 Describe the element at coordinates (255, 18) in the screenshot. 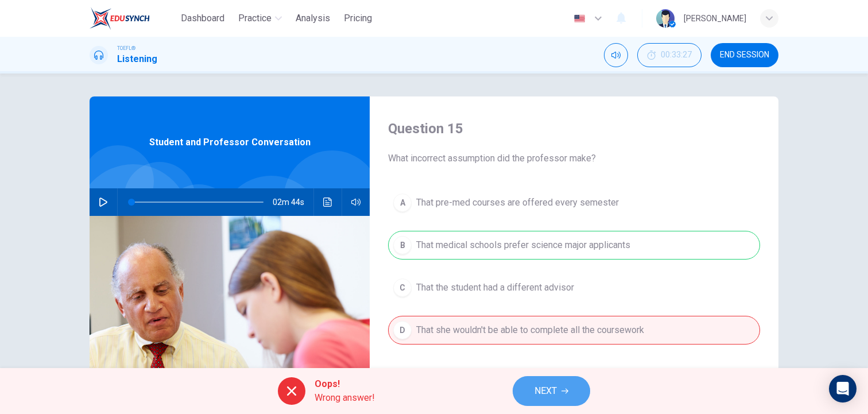

I see `span: Practice` at that location.